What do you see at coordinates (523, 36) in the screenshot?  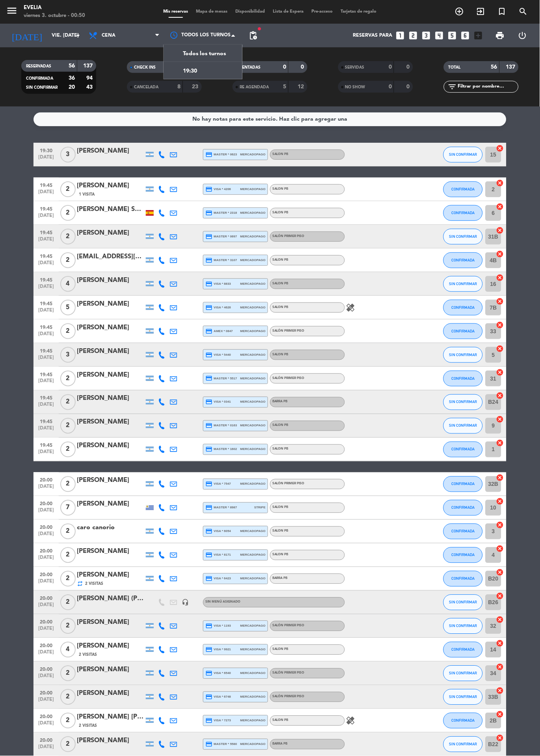 I see `i: power_settings_new` at bounding box center [523, 36].